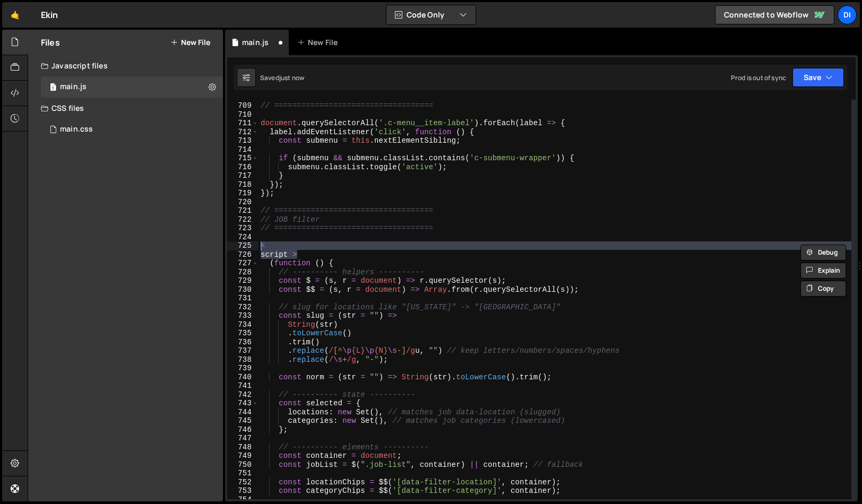 Image resolution: width=862 pixels, height=504 pixels. What do you see at coordinates (243, 115) in the screenshot?
I see `div: 710` at bounding box center [243, 115].